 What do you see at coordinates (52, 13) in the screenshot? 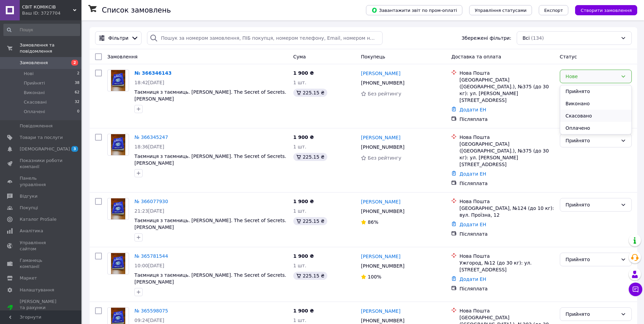
I see `div: Ваш ID: 3727704` at bounding box center [52, 13].